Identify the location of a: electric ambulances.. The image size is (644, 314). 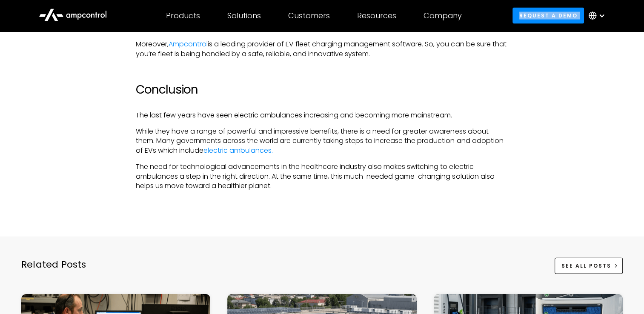
(238, 150).